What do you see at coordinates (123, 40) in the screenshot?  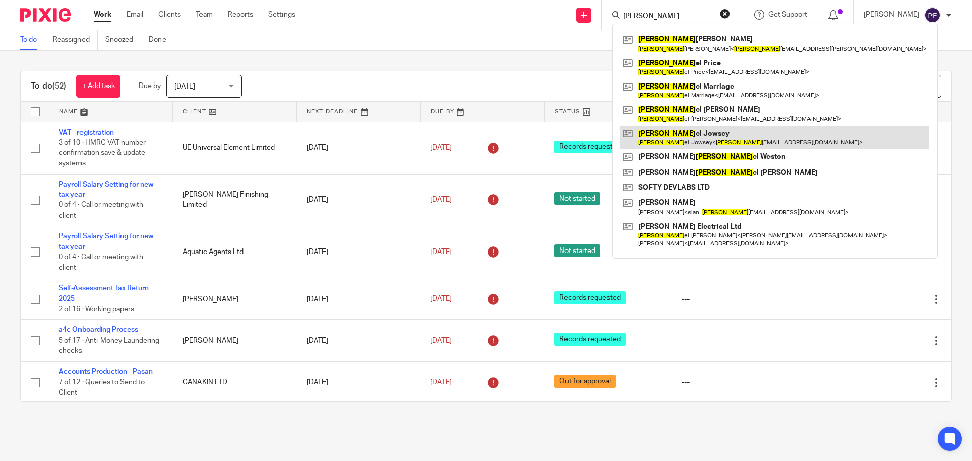 I see `a: Snoozed` at bounding box center [123, 40].